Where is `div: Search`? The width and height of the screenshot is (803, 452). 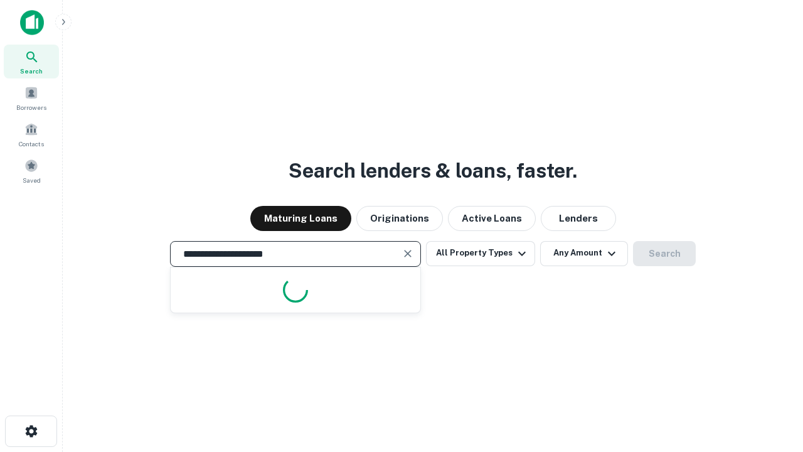 div: Search is located at coordinates (31, 62).